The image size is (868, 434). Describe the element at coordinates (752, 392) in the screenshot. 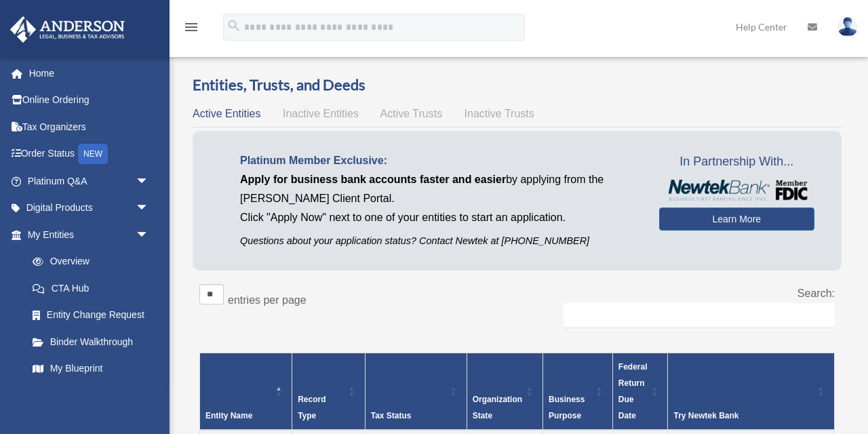

I see `th: Try Newtek Bank : Activate to sort` at that location.